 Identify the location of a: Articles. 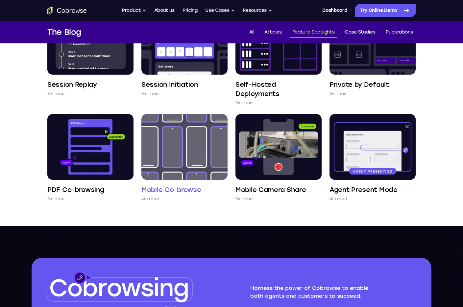
(273, 32).